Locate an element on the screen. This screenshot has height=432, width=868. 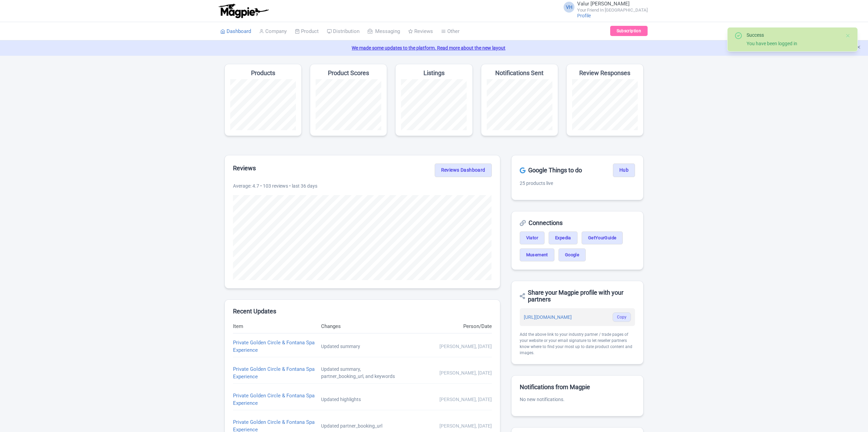
h2: Connections is located at coordinates (577, 223).